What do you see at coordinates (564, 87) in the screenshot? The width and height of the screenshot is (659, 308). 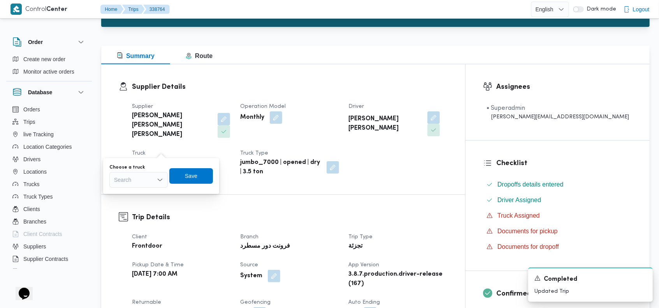 I see `h3: Assignees` at bounding box center [564, 87].